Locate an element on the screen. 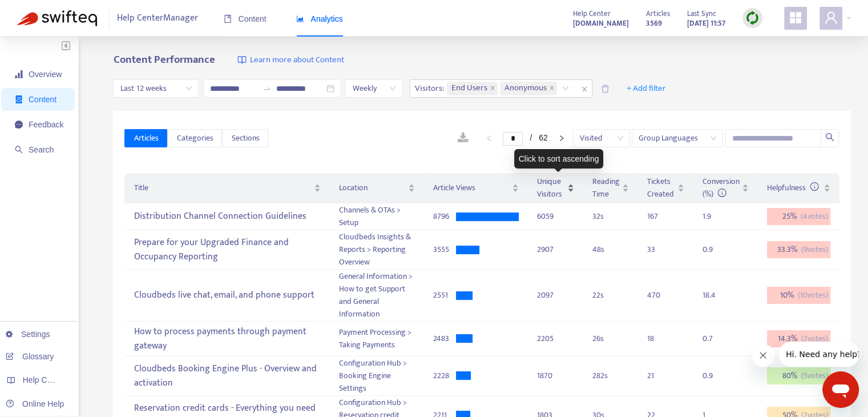 Image resolution: width=868 pixels, height=417 pixels. button: Sections is located at coordinates (245, 138).